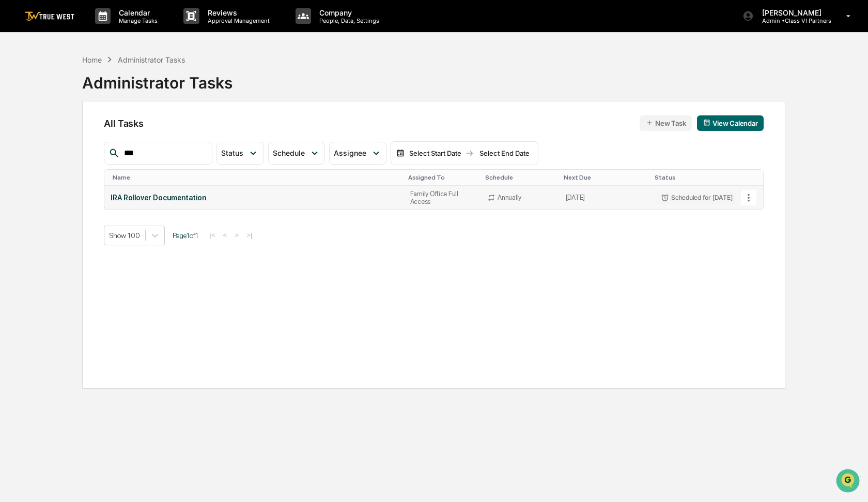 This screenshot has width=868, height=502. Describe the element at coordinates (92, 60) in the screenshot. I see `div: Home` at that location.